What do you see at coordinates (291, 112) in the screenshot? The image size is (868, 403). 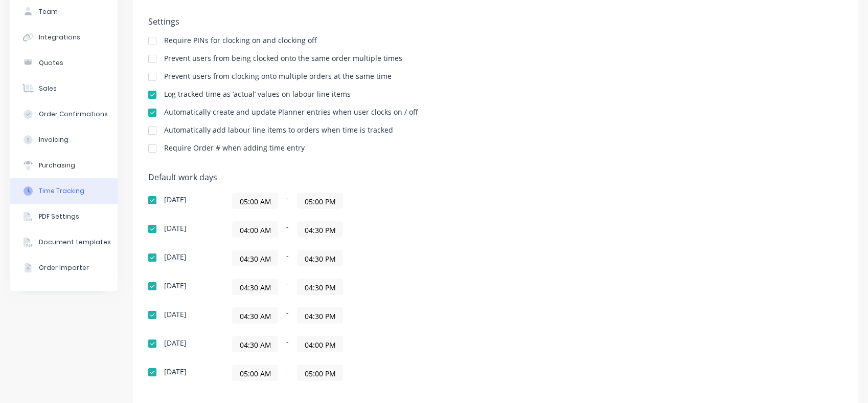 I see `div: Automatically create and update Planner entries when user clocks on / off` at bounding box center [291, 112].